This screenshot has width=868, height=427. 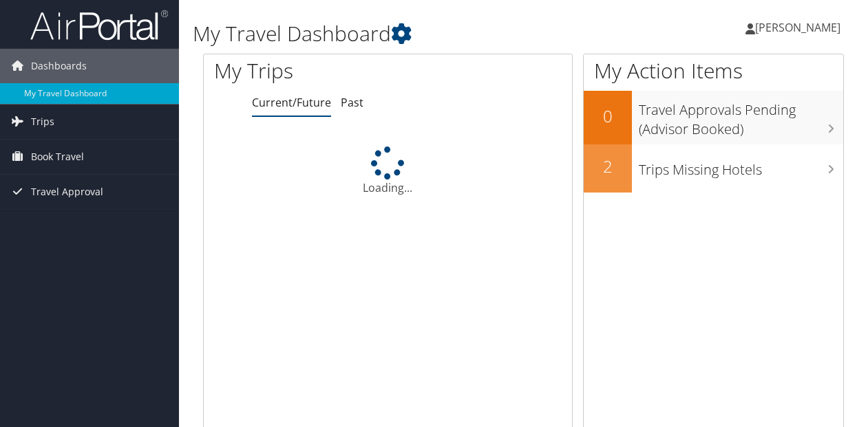 What do you see at coordinates (713, 71) in the screenshot?
I see `h1: My Action Items` at bounding box center [713, 71].